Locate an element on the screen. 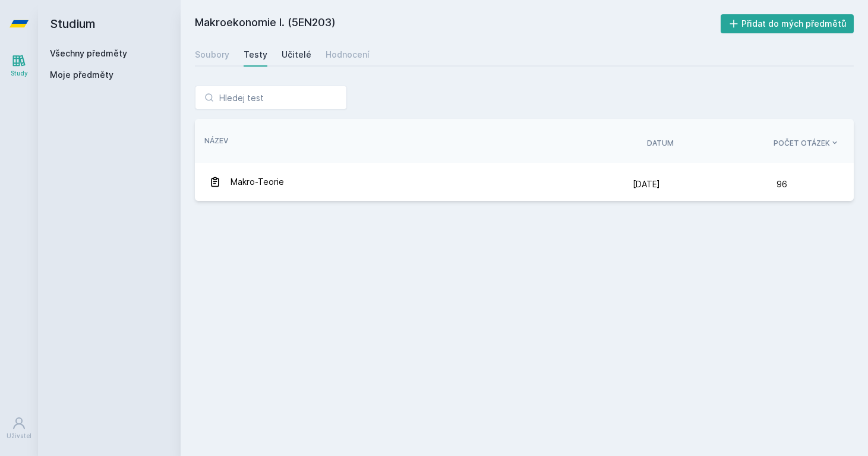 The image size is (868, 456). button: Název is located at coordinates (216, 141).